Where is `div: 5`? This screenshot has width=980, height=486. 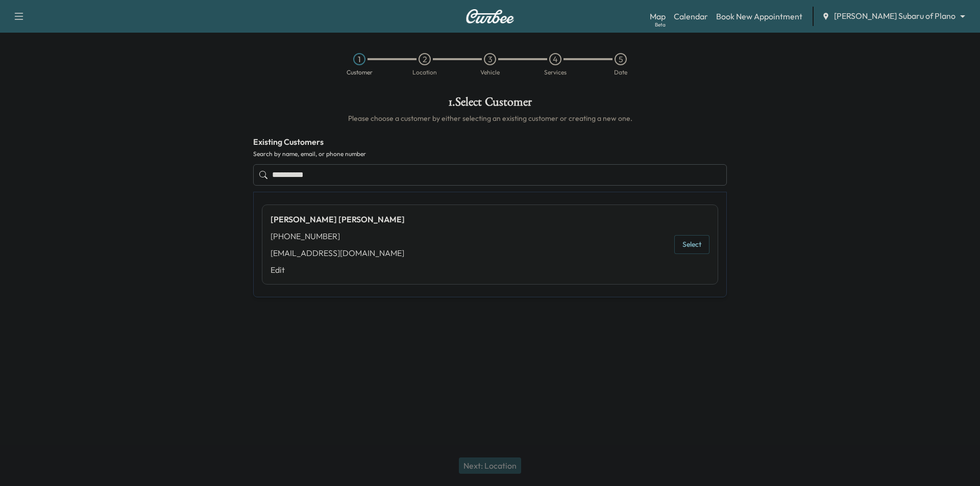
div: 5 is located at coordinates (620, 59).